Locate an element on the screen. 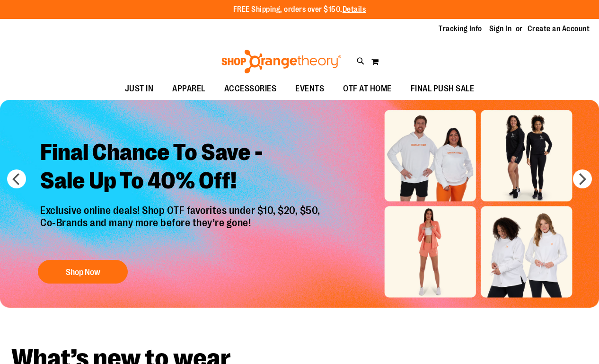 The height and width of the screenshot is (364, 599). button: next is located at coordinates (582, 179).